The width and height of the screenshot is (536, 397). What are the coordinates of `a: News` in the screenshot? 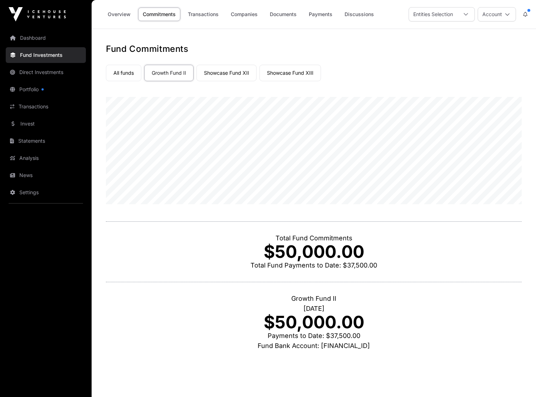 It's located at (46, 175).